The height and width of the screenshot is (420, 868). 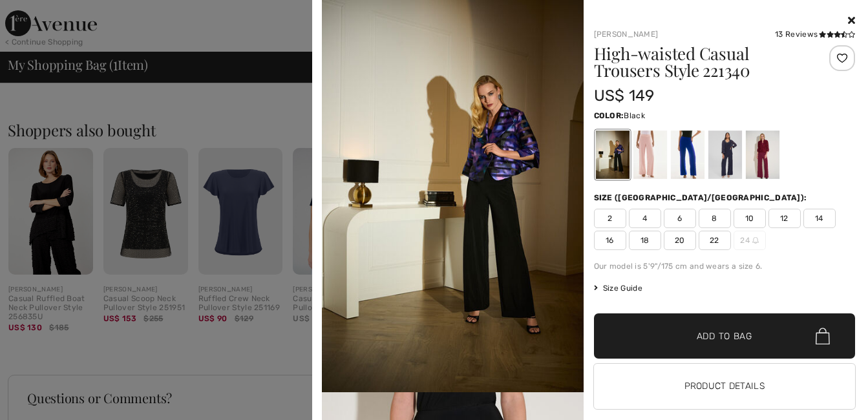 I want to click on span: 18, so click(x=645, y=240).